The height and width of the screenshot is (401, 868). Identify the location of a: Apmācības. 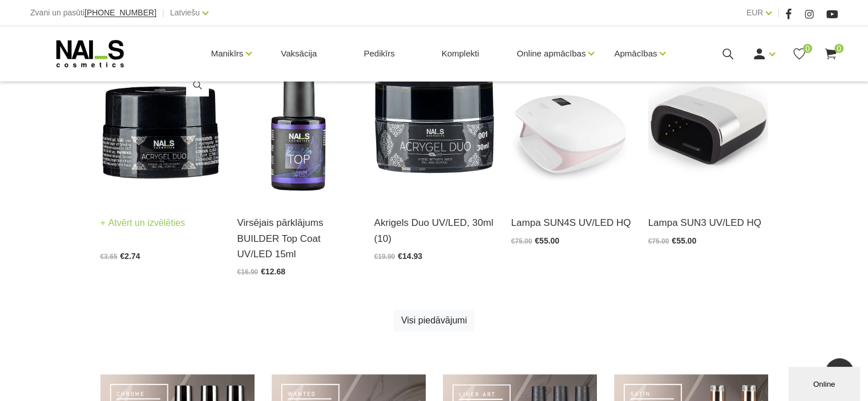
(635, 54).